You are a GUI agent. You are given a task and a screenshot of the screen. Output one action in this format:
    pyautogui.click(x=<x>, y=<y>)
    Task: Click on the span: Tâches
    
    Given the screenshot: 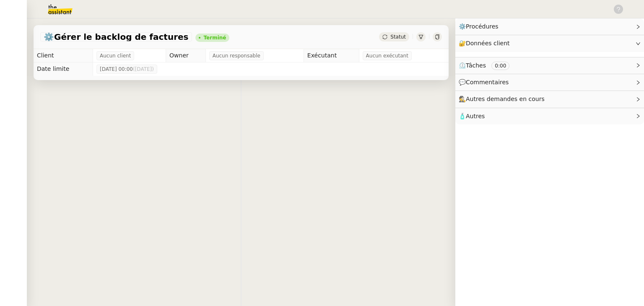 What is the action you would take?
    pyautogui.click(x=476, y=66)
    